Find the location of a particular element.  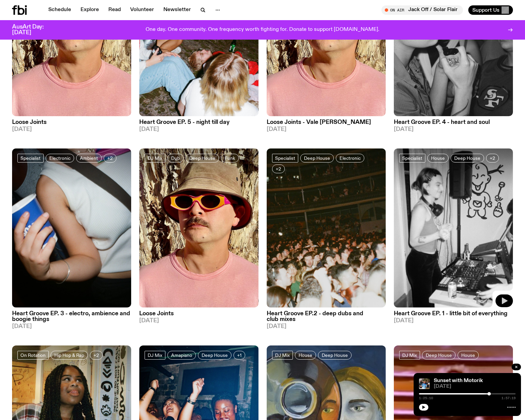

a: Ambient is located at coordinates (89, 158).